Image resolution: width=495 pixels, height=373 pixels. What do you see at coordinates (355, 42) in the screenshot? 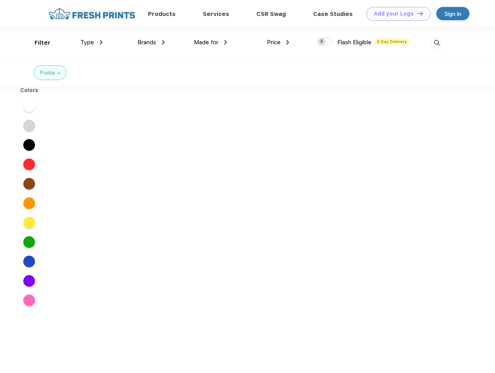
I see `span: Flash Eligible` at bounding box center [355, 42].